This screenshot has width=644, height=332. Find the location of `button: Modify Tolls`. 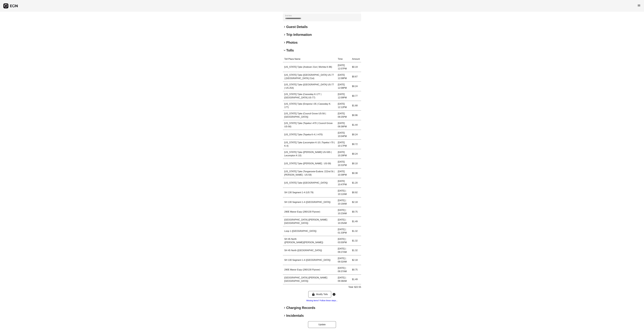

button: Modify Tolls is located at coordinates (320, 294).